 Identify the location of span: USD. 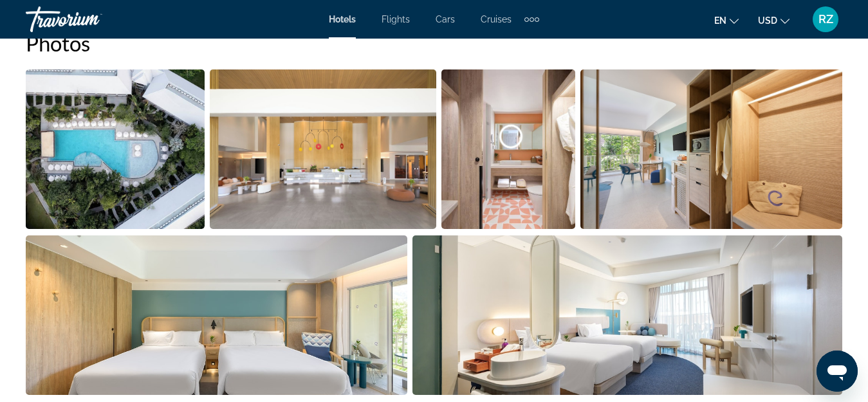
(768, 20).